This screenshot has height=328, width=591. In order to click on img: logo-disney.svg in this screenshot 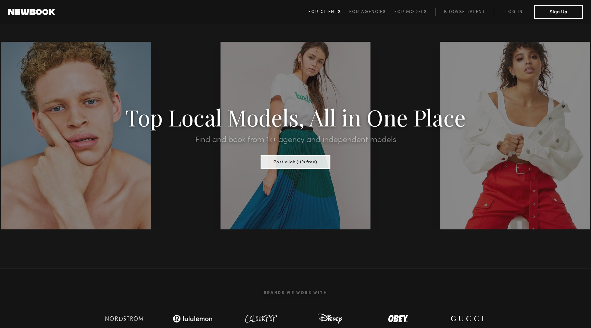, I will do `click(330, 319)`.